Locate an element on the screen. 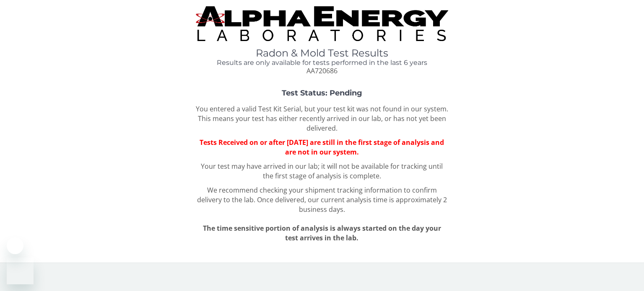  span: AA720686 is located at coordinates (322, 71).